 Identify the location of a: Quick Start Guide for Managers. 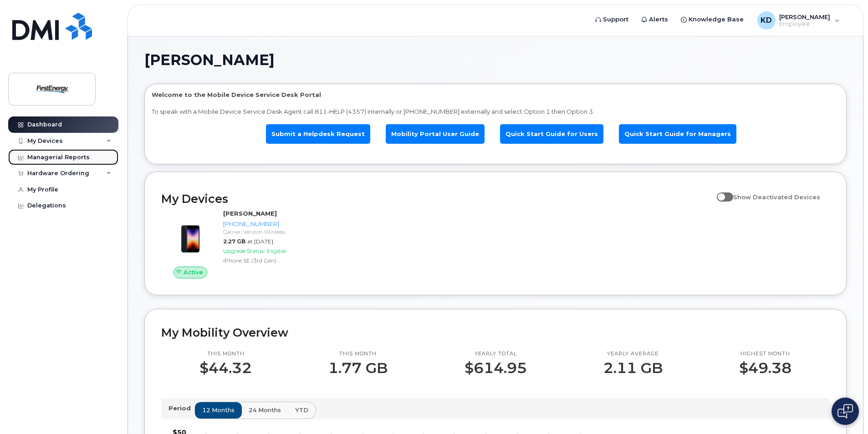
(678, 134).